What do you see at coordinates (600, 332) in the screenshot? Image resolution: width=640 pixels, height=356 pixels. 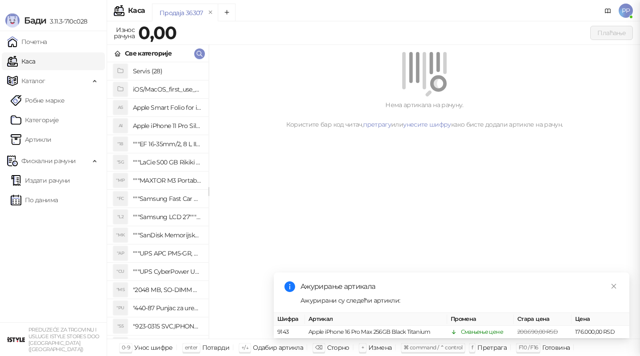 I see `td: 176.000,00 RSD` at bounding box center [600, 332].